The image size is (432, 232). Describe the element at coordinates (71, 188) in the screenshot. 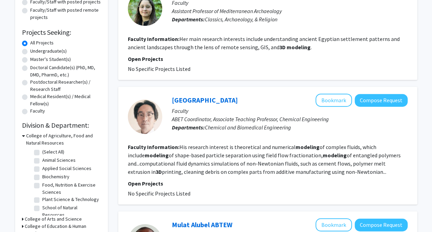

I see `label: Food, Nutrition & Exercise Sciences` at that location.